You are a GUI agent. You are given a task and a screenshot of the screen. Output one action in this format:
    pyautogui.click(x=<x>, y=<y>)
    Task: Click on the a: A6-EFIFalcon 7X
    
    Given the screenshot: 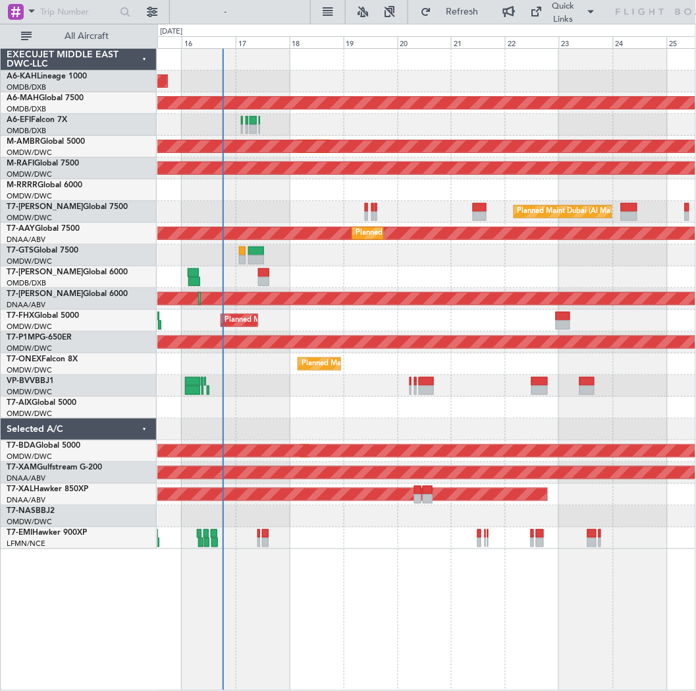 What is the action you would take?
    pyautogui.click(x=37, y=120)
    